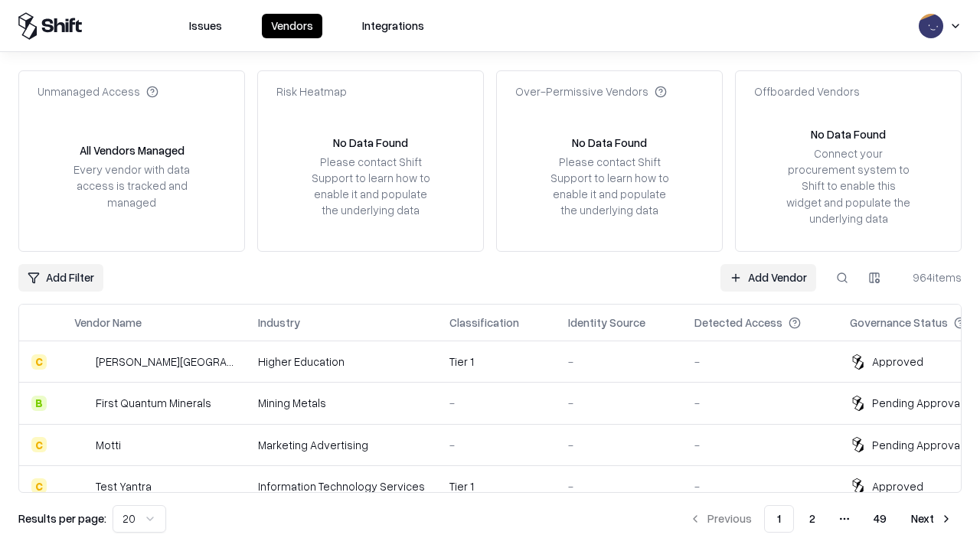 This screenshot has height=551, width=980. Describe the element at coordinates (108, 445) in the screenshot. I see `div: Motti` at that location.